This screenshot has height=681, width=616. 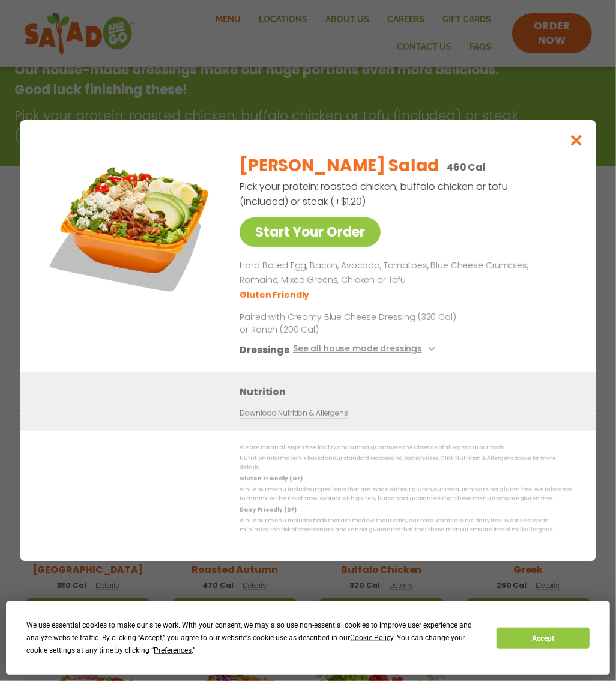 I want to click on a: Start Your Order, so click(x=310, y=232).